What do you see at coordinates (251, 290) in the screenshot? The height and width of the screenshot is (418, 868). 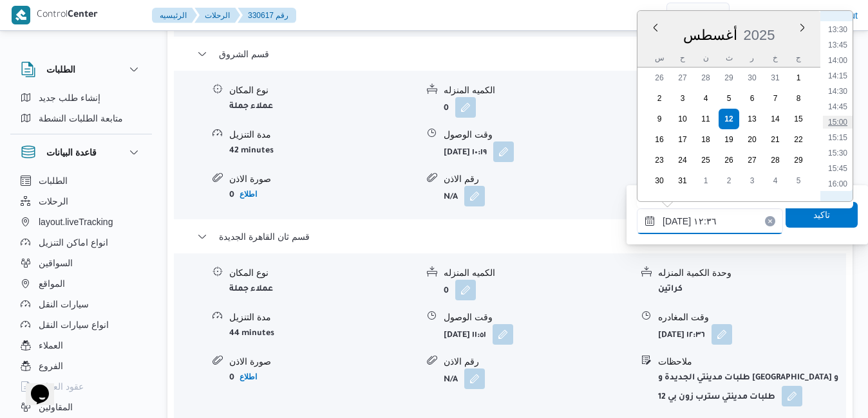 I see `b: عملاء جملة` at bounding box center [251, 290].